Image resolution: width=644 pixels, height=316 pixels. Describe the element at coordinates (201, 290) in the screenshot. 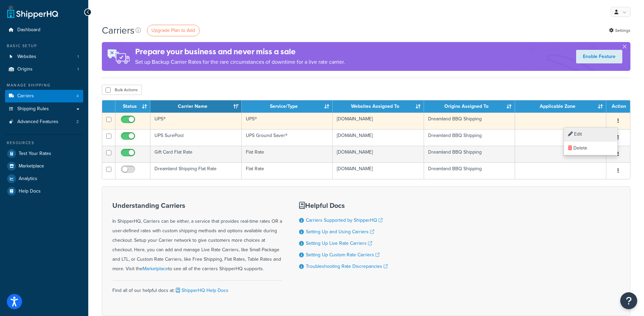

I see `a: ShipperHQ Help Docs` at that location.